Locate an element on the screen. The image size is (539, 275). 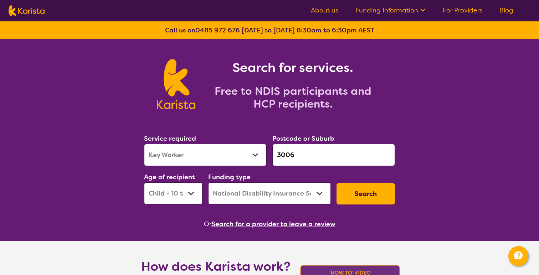
label: Funding type is located at coordinates (229, 177).